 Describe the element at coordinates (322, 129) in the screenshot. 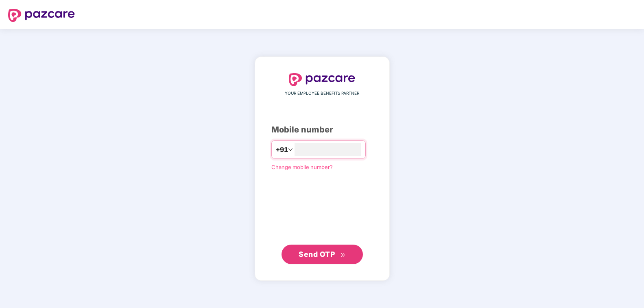

I see `div: Mobile number` at that location.